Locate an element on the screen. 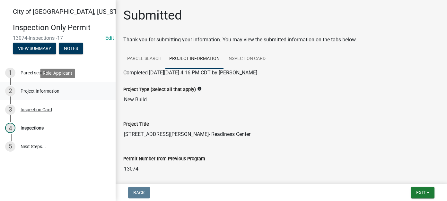  wm-modal-confirm: Edit Application Number is located at coordinates (109, 38).